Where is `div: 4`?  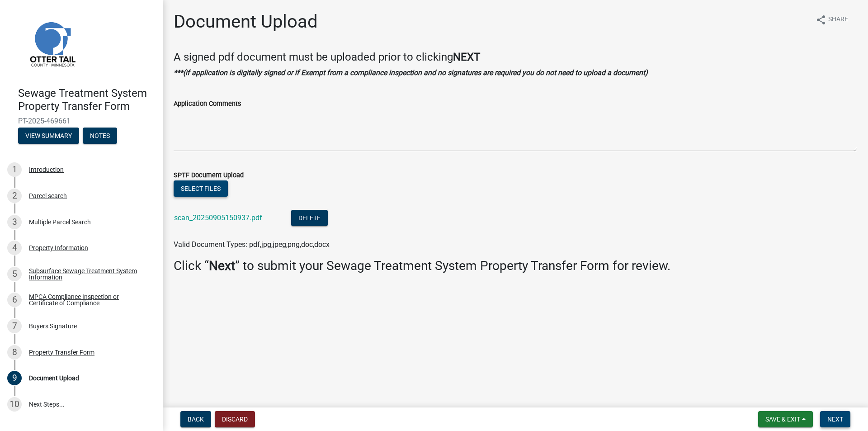
div: 4 is located at coordinates (14, 248).